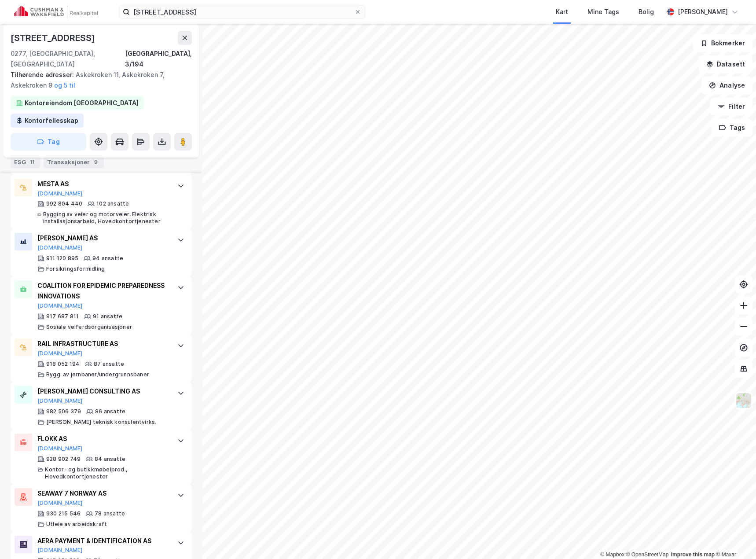 The image size is (756, 559). Describe the element at coordinates (107, 317) in the screenshot. I see `div: 91 ansatte` at that location.